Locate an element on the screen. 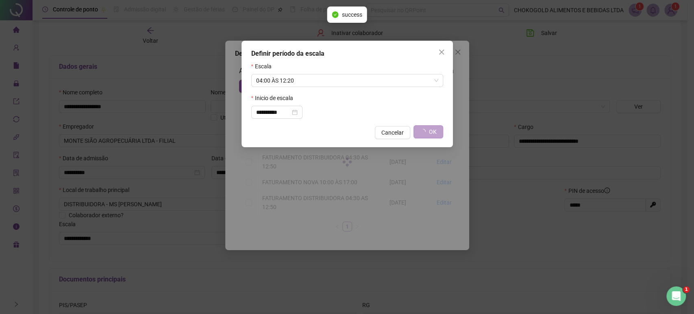  label: Inicio de escala is located at coordinates (275, 98).